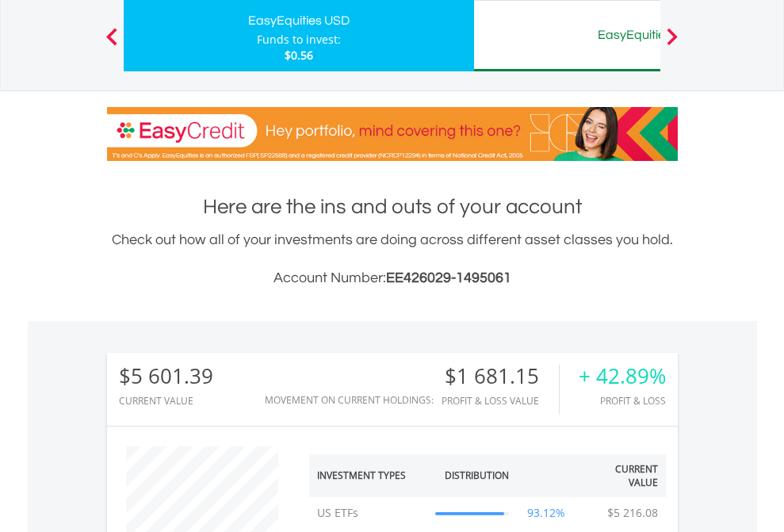 Image resolution: width=784 pixels, height=532 pixels. What do you see at coordinates (392, 134) in the screenshot?
I see `img: EasyCredit Promotion Banner` at bounding box center [392, 134].